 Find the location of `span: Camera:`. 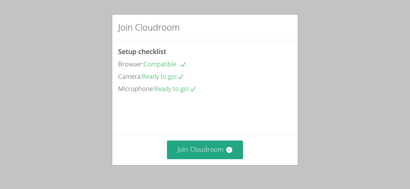

span: Camera: is located at coordinates (130, 76).